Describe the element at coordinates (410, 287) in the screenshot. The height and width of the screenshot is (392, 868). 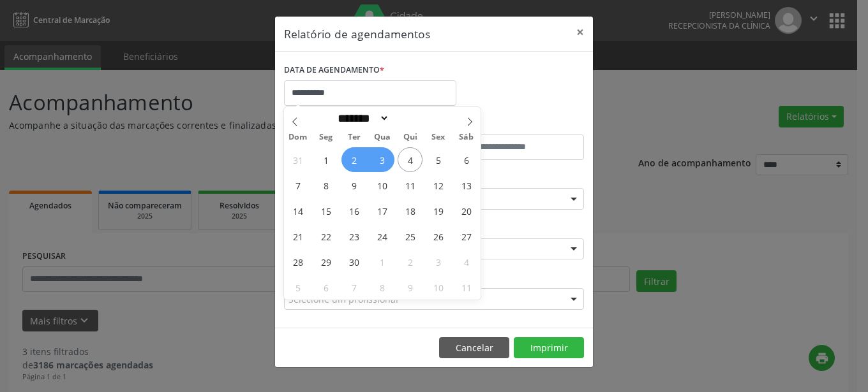
I see `span: Outubro 9, 2025` at that location.